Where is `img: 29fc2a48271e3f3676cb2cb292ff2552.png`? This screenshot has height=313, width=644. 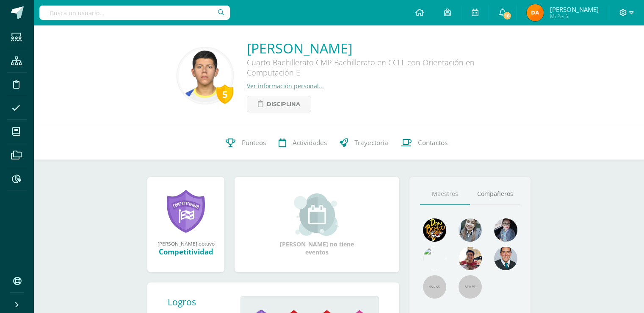 img: 29fc2a48271e3f3676cb2cb292ff2552.png is located at coordinates (435, 230).